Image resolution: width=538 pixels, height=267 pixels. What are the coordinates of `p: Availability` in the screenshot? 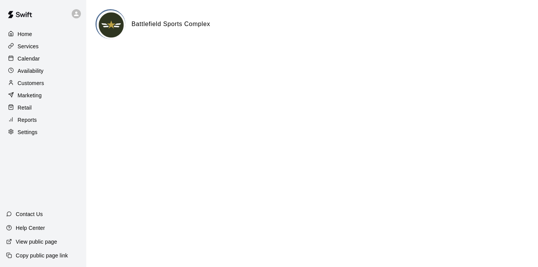 It's located at (31, 71).